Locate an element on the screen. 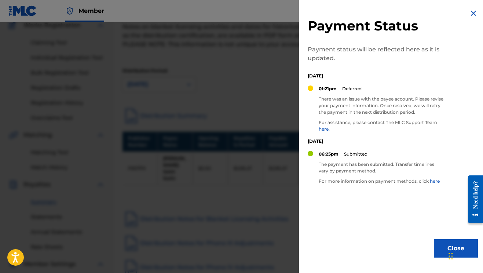  button: Close is located at coordinates (456, 248).